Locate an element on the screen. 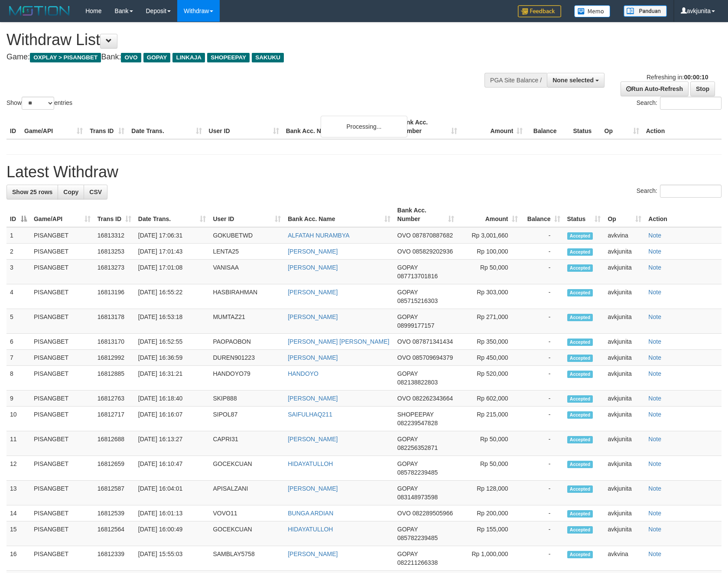 The height and width of the screenshot is (573, 728). a: HANDOYO is located at coordinates (303, 374).